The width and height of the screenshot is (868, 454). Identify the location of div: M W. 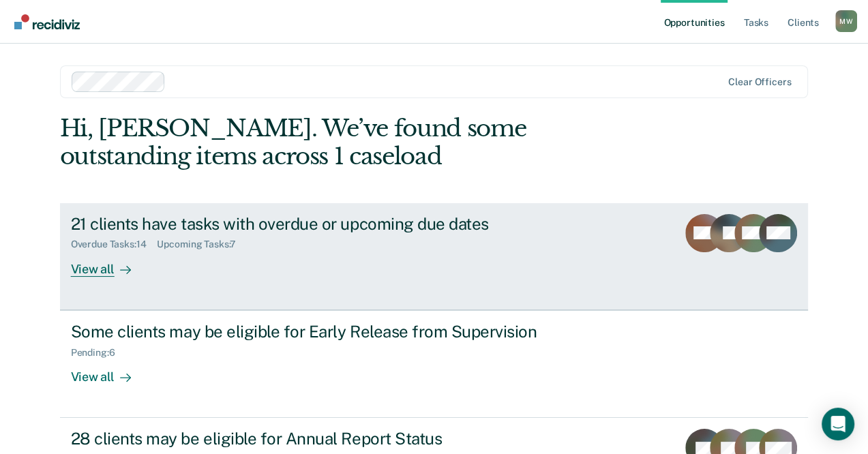
(846, 22).